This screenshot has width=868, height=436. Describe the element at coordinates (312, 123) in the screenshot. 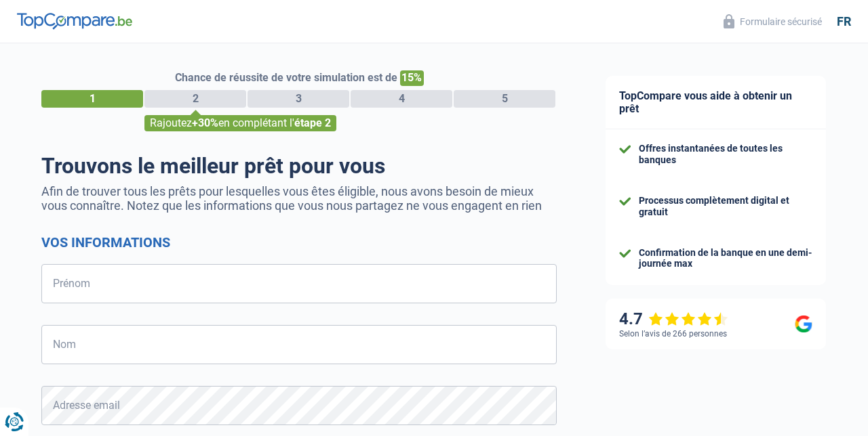

I see `span: étape 2` at that location.